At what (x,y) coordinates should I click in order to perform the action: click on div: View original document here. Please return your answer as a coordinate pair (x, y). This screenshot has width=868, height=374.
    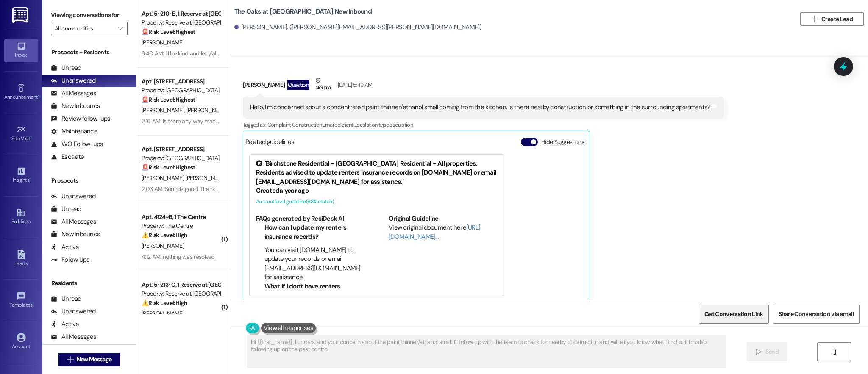
    Looking at the image, I should click on (443, 232).